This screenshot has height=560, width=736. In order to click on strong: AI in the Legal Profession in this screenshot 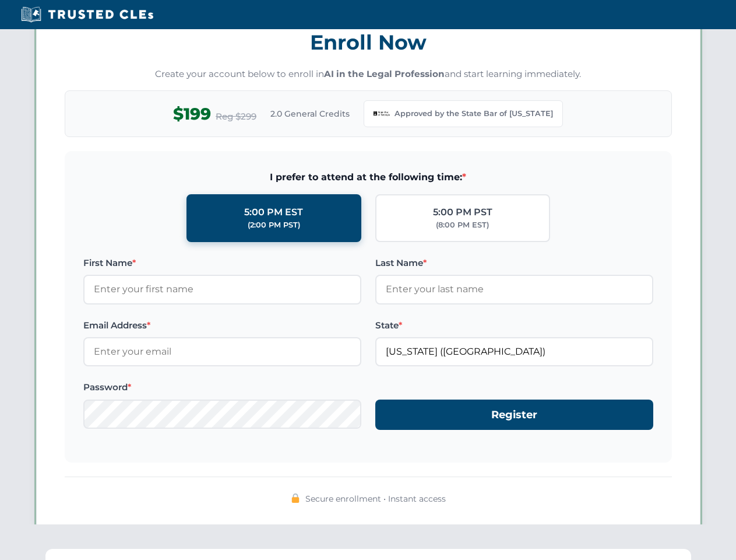, I will do `click(384, 74)`.